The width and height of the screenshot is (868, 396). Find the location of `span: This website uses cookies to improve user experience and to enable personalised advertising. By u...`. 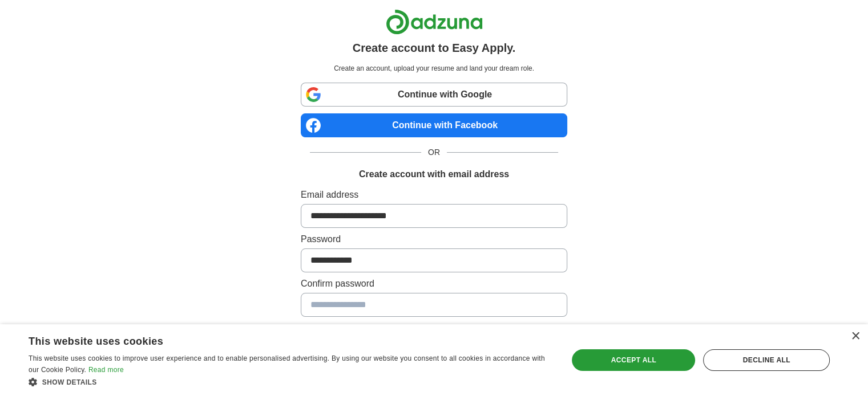

span: This website uses cookies to improve user experience and to enable personalised advertising. By u... is located at coordinates (286, 364).